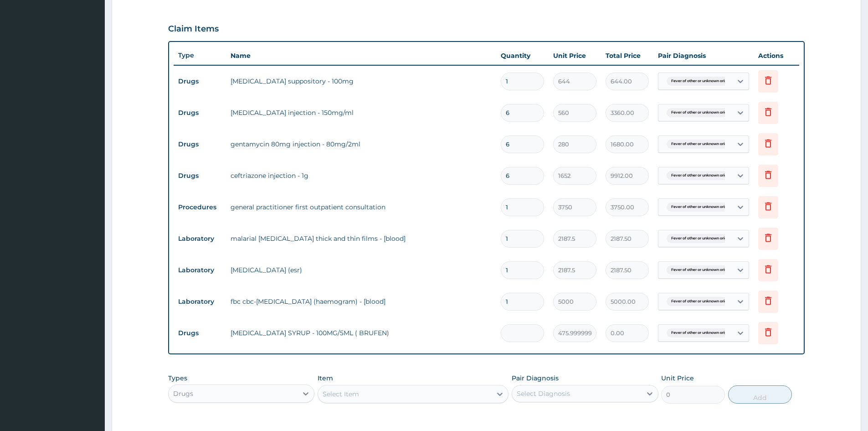  I want to click on td: general practitioner first outpatient consultation, so click(361, 207).